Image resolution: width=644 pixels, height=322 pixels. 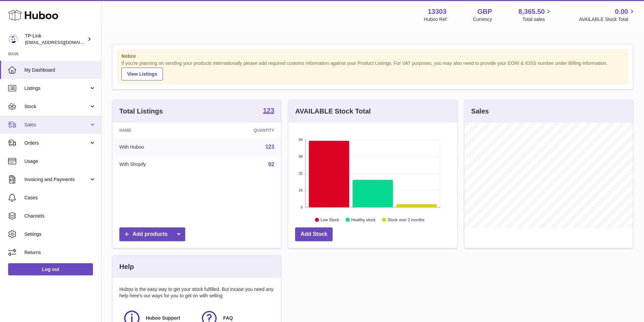 I want to click on span: Usage, so click(x=60, y=161).